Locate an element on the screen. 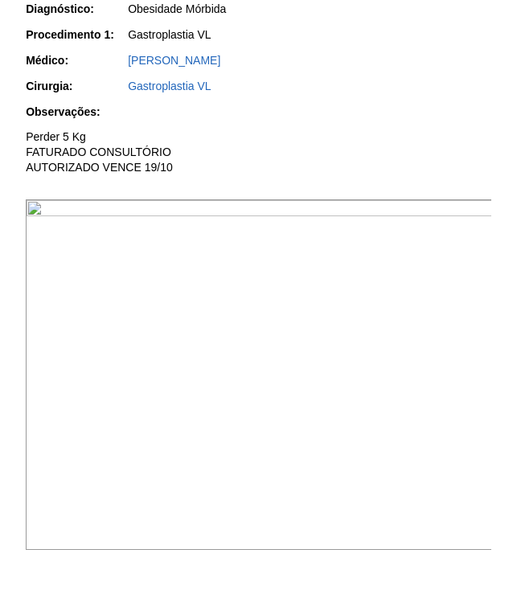 Image resolution: width=517 pixels, height=611 pixels. p: Perder 5 Kg FATURADO CONSULTÓRIO AUTORIZADO VENCE 19/10 is located at coordinates (258, 152).